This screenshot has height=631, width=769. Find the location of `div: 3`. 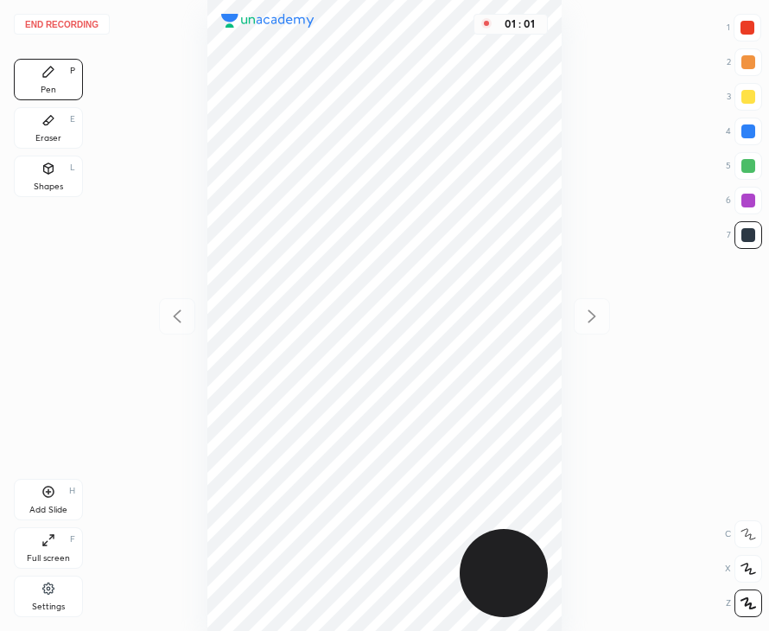

div: 3 is located at coordinates (744, 97).